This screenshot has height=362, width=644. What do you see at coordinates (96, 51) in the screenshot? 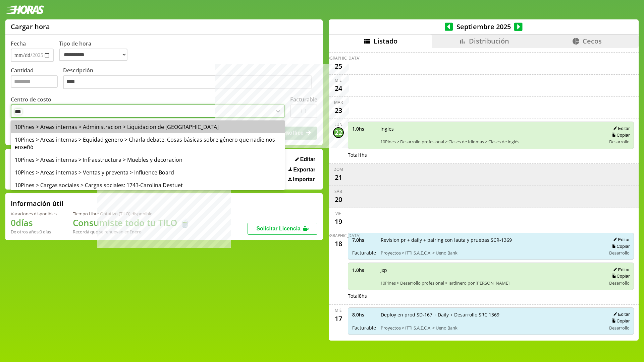
I see `label: Tipo de hora` at bounding box center [96, 51].